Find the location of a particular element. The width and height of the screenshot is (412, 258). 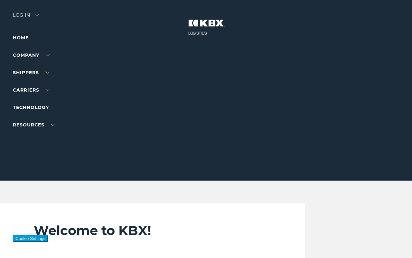

a: Carriers is located at coordinates (31, 90).